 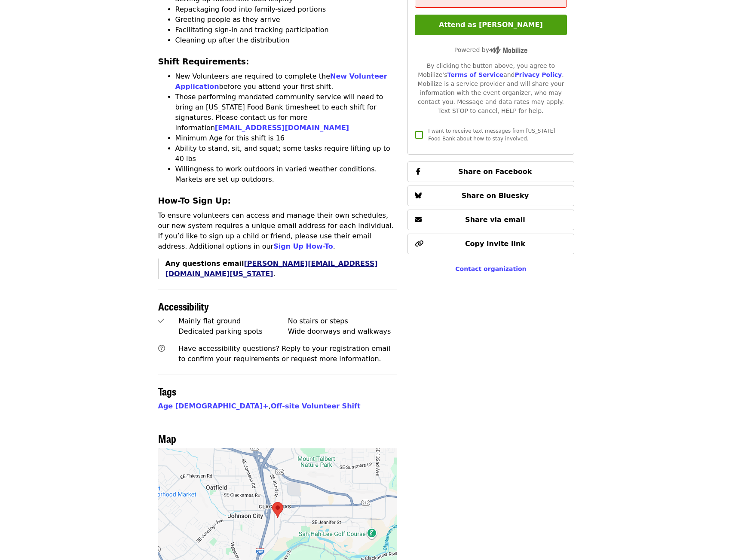 What do you see at coordinates (491, 50) in the screenshot?
I see `span: Powered by` at bounding box center [491, 50].